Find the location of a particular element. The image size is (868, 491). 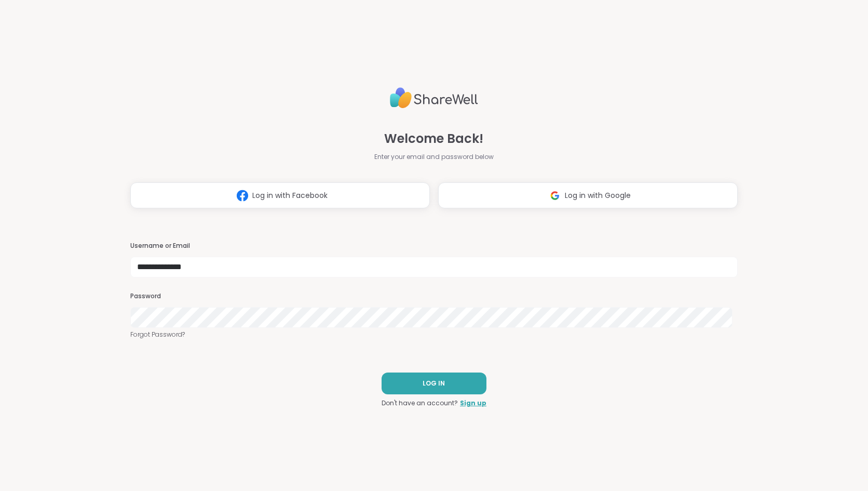

h3: Username or Email is located at coordinates (434, 246).